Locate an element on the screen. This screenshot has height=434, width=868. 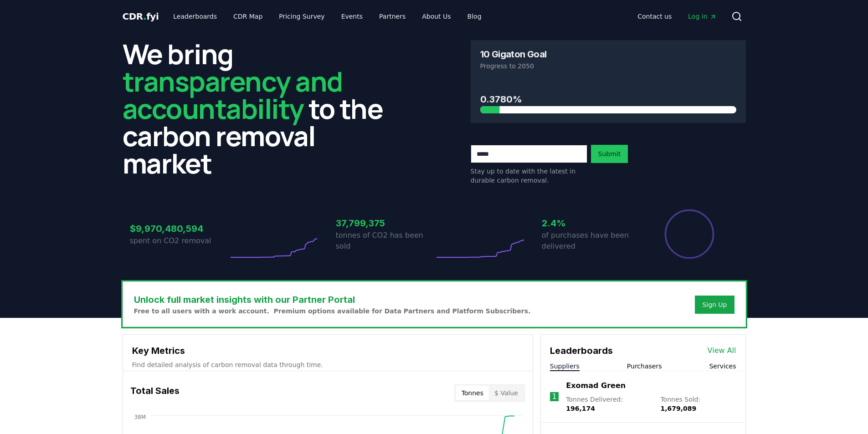
a: Contact us is located at coordinates (654, 17).